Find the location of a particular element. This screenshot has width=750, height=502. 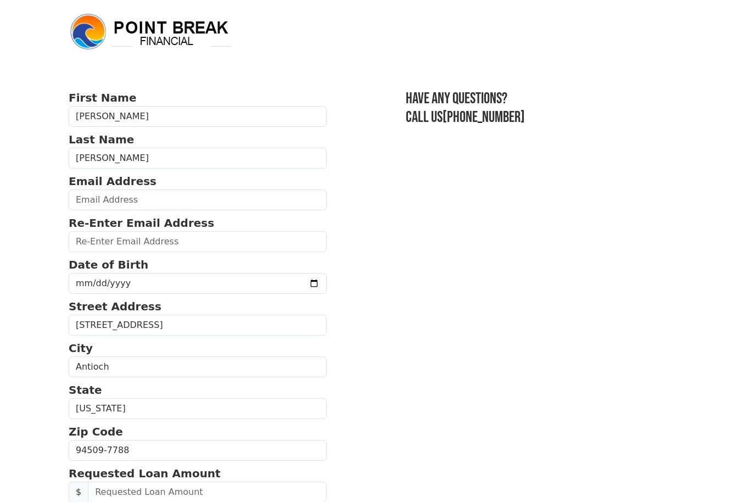

strong: Re-Enter Email Address is located at coordinates (141, 223).